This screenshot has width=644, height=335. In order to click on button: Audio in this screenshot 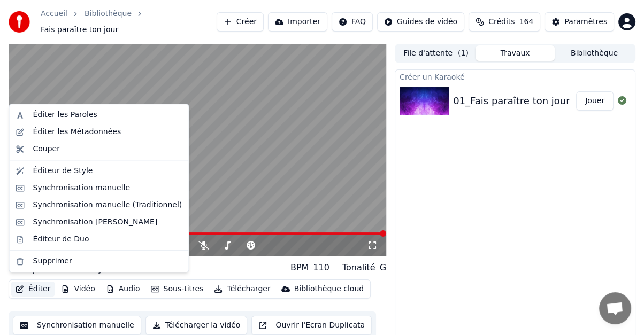, I will do `click(123, 289)`.